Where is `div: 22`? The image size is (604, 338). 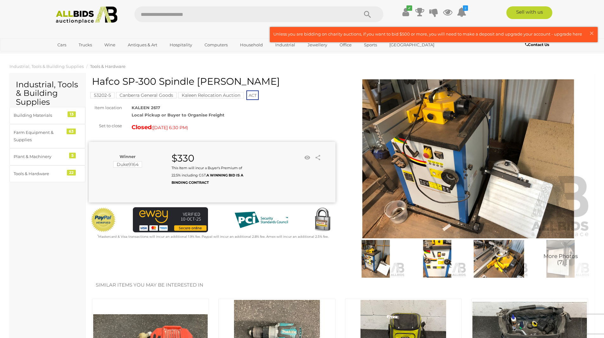 div: 22 is located at coordinates (71, 173).